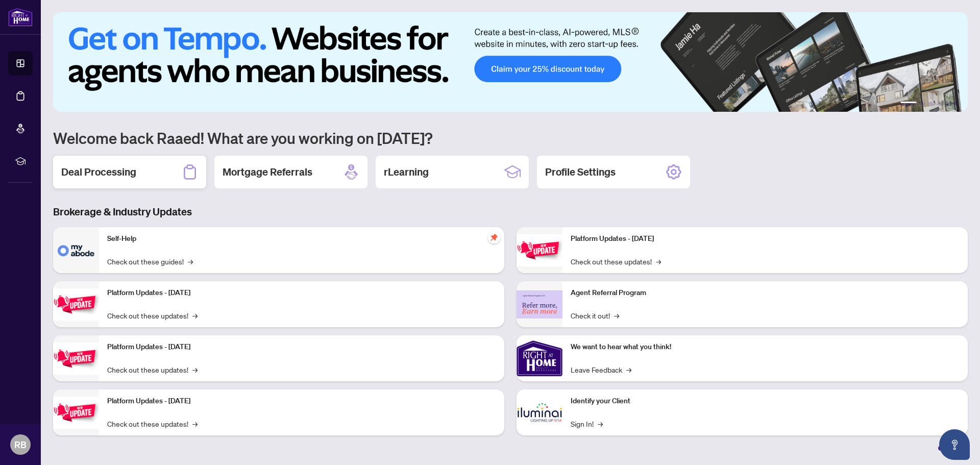 Image resolution: width=980 pixels, height=465 pixels. What do you see at coordinates (150, 261) in the screenshot?
I see `a: Check out these guides!→` at bounding box center [150, 261].